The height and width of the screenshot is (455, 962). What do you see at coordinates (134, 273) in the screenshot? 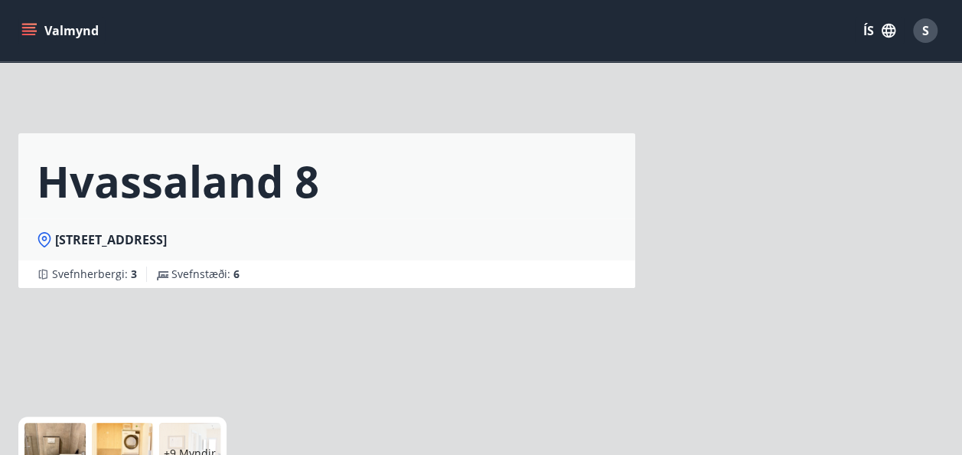
I see `span: 3` at bounding box center [134, 273].